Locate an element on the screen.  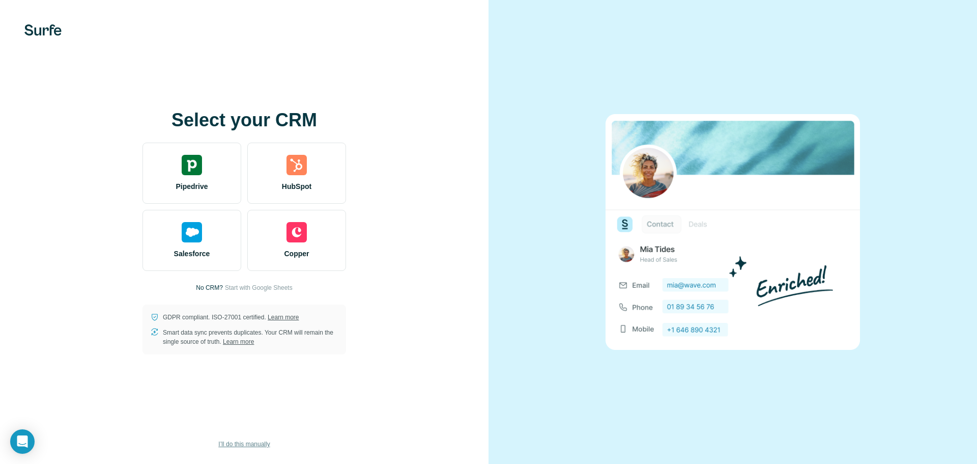
span: I’ll do this manually is located at coordinates (244, 444).